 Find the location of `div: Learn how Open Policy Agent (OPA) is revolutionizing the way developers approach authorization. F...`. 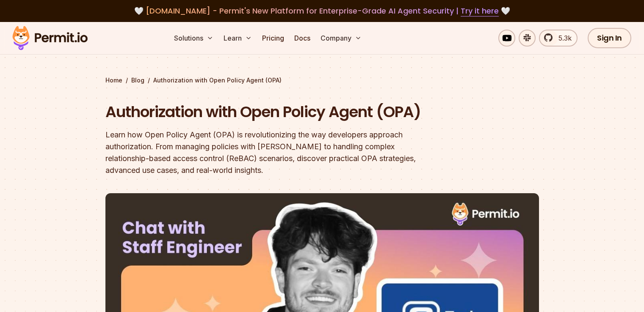

div: Learn how Open Policy Agent (OPA) is revolutionizing the way developers approach authorization. F... is located at coordinates (268, 153).